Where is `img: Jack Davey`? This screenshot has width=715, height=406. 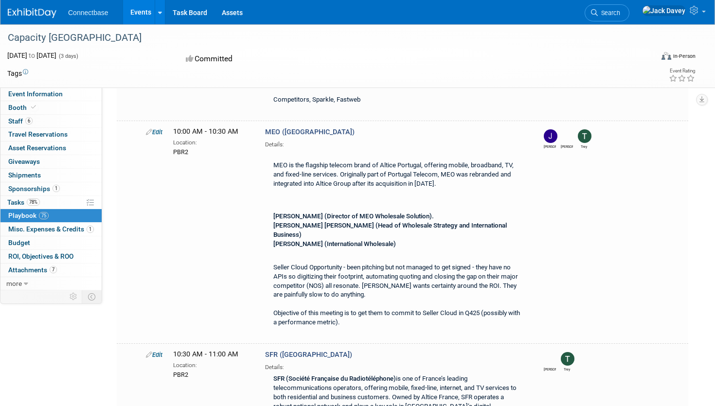
img: Jack Davey is located at coordinates (664, 11).